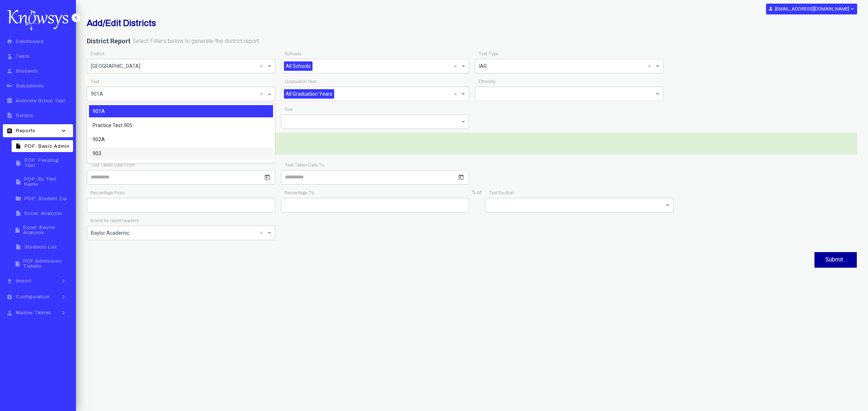  I want to click on i: keyboard_arrow_down, so click(64, 131).